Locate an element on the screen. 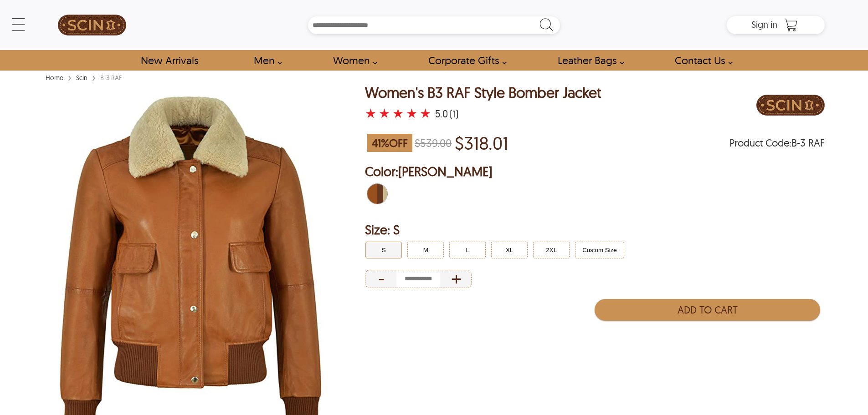  div: 5.0 is located at coordinates (441, 114).